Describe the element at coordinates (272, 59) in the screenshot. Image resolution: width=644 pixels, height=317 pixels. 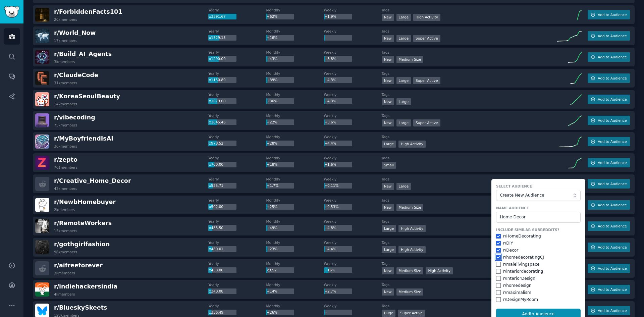
I see `span: +43%` at that location.